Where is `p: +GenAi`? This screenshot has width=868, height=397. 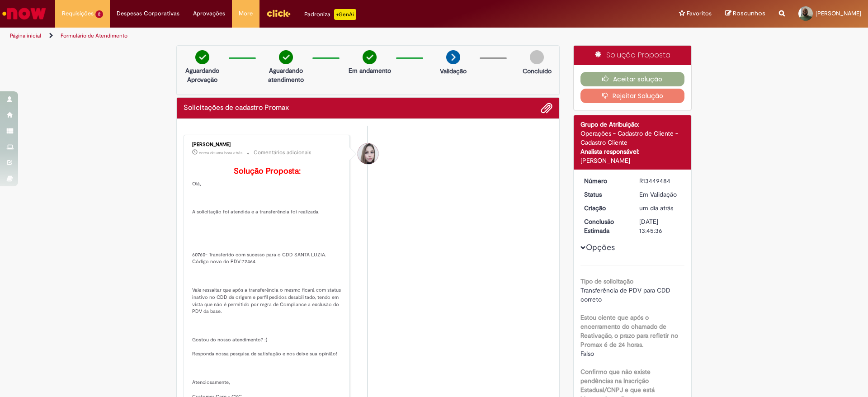 p: +GenAi is located at coordinates (345, 14).